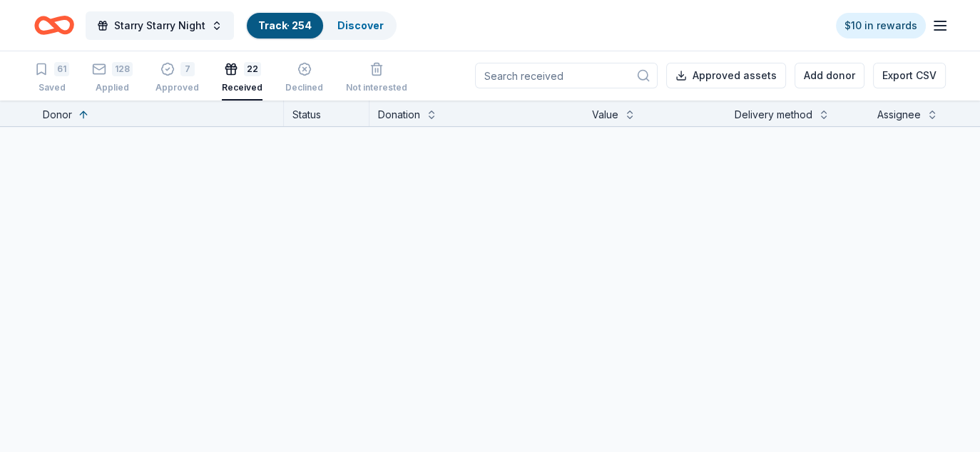  Describe the element at coordinates (829, 75) in the screenshot. I see `button: Add donor` at that location.